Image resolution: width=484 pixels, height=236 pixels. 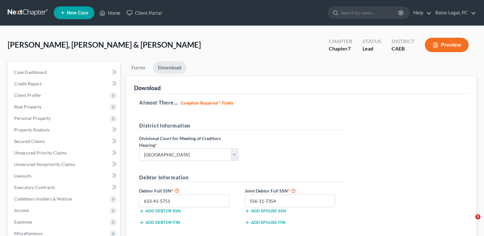 I want to click on span: Case Dashboard, so click(x=30, y=72).